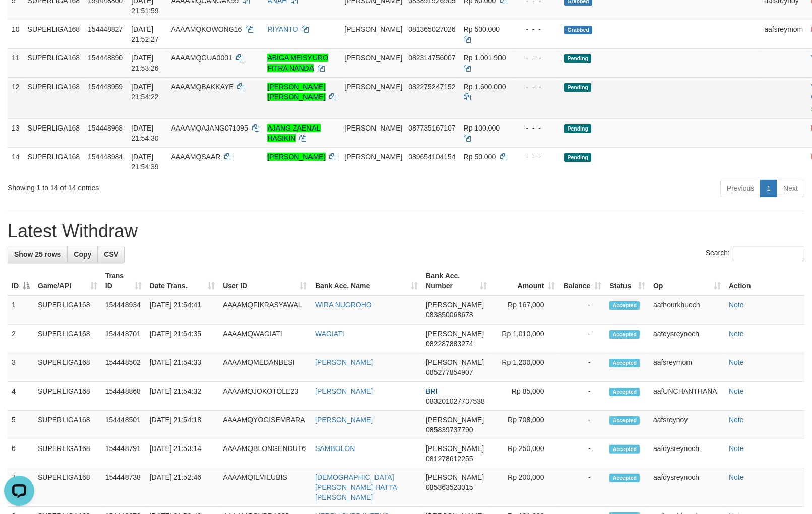  Describe the element at coordinates (293, 133) in the screenshot. I see `a: AJANG ZAENAL HASIKIN` at that location.